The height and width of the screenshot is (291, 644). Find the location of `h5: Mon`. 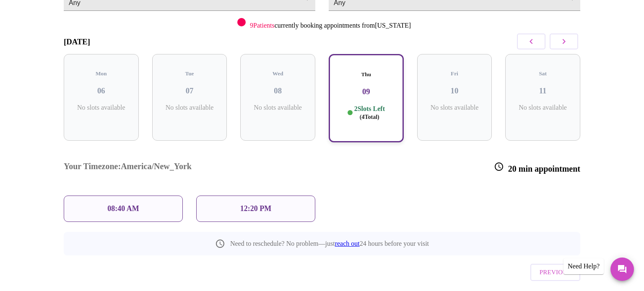

h5: Mon is located at coordinates (101, 74).